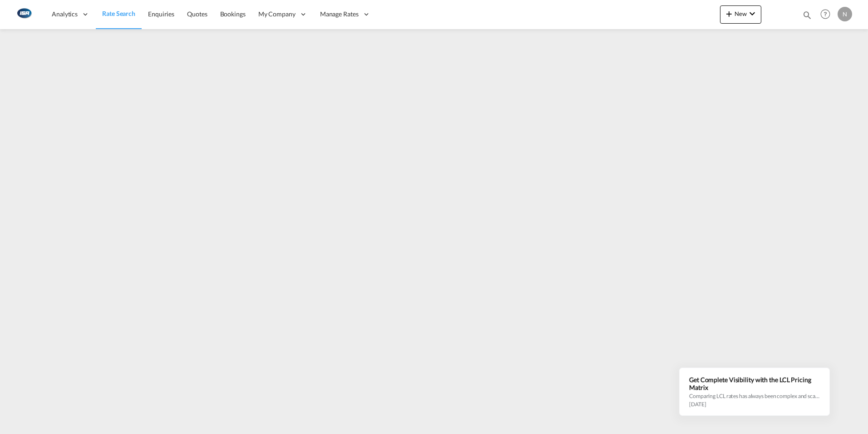  What do you see at coordinates (826, 14) in the screenshot?
I see `span: Help` at bounding box center [826, 14].